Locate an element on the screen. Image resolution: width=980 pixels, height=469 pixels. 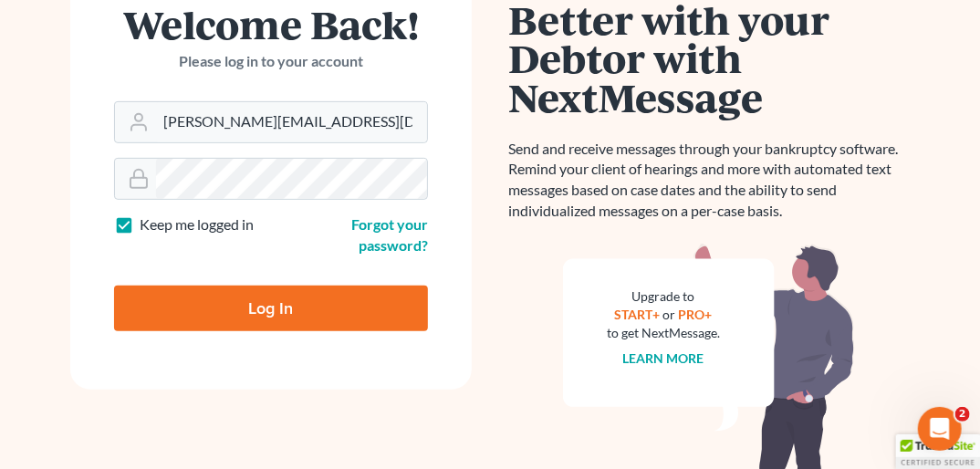
div: to get NextMessage. is located at coordinates (664, 334).